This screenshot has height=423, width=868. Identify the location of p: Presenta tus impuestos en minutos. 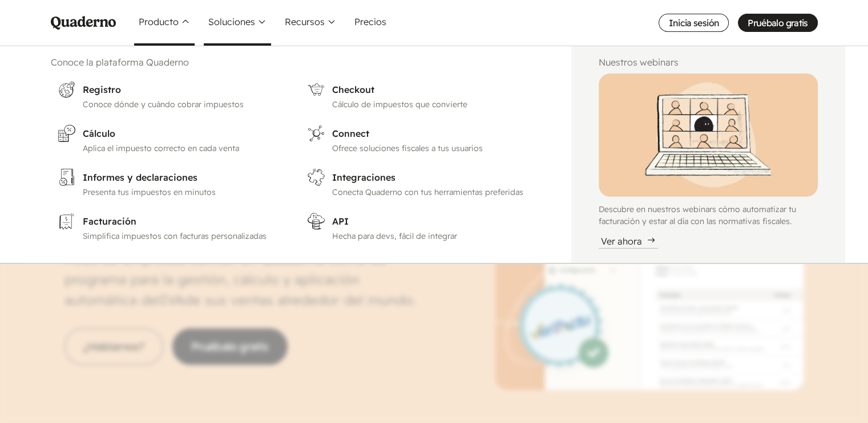
(182, 192).